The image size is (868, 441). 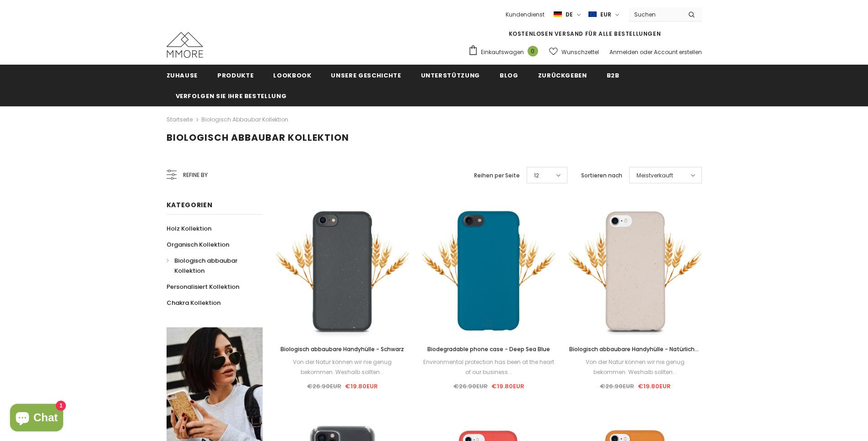 What do you see at coordinates (195, 175) in the screenshot?
I see `span: Refine by` at bounding box center [195, 175].